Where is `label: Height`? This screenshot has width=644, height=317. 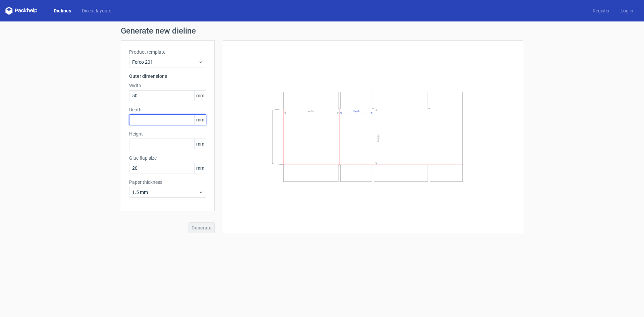
label: Height is located at coordinates (168, 134).